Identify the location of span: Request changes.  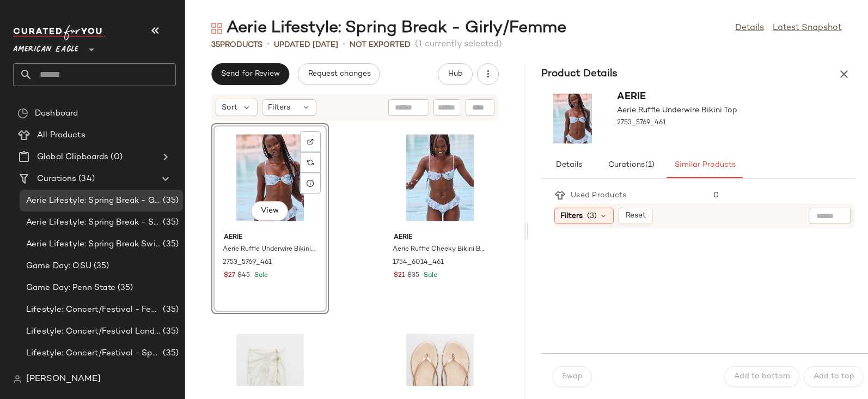
(339, 74).